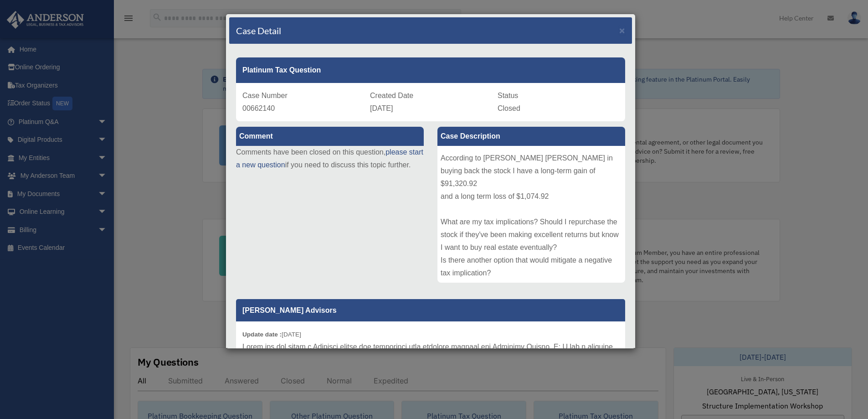 The image size is (868, 419). What do you see at coordinates (509, 108) in the screenshot?
I see `span: Closed` at bounding box center [509, 108].